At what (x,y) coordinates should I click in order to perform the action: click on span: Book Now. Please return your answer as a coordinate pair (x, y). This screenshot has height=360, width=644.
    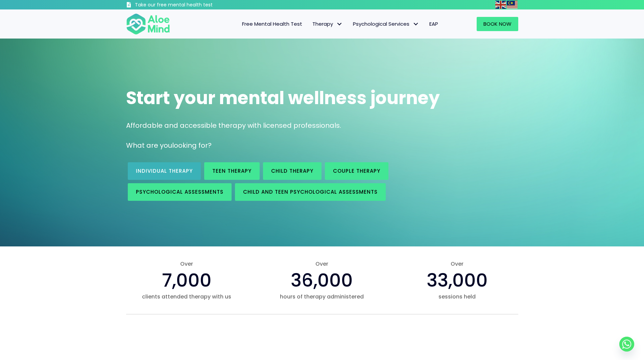
    Looking at the image, I should click on (497, 24).